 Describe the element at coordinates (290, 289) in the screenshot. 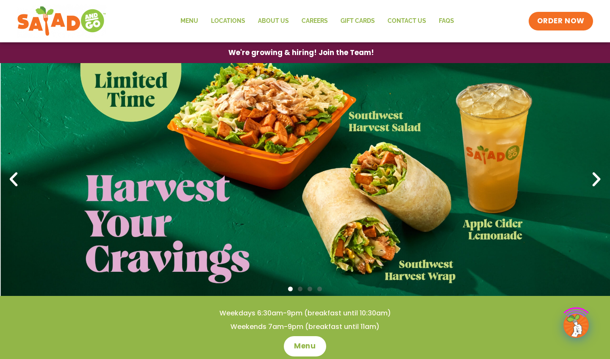

I see `span: Go to slide 1` at that location.